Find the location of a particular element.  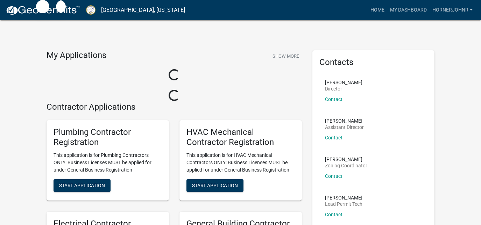

a: hornerjohnr is located at coordinates (452, 10).